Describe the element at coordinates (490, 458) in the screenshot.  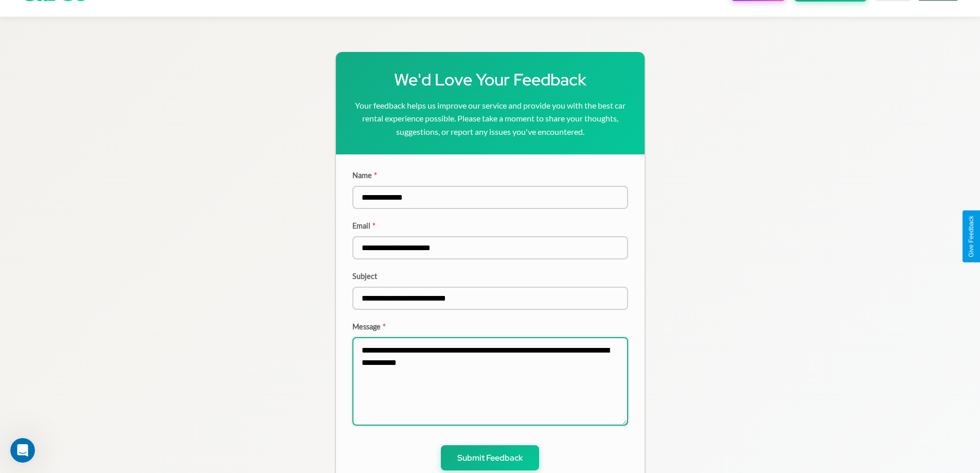
I see `button: Submit Feedback` at that location.